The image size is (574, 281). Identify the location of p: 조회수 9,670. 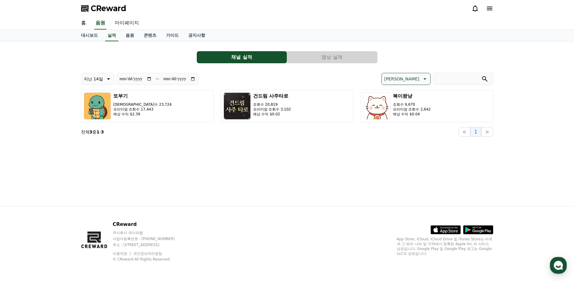
(412, 104).